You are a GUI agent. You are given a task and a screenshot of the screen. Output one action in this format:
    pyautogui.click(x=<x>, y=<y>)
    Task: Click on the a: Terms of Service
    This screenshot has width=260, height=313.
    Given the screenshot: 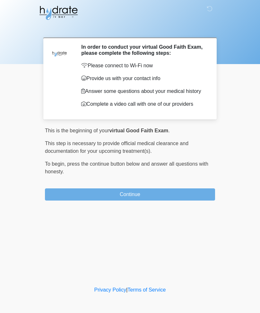 What is the action you would take?
    pyautogui.click(x=146, y=290)
    